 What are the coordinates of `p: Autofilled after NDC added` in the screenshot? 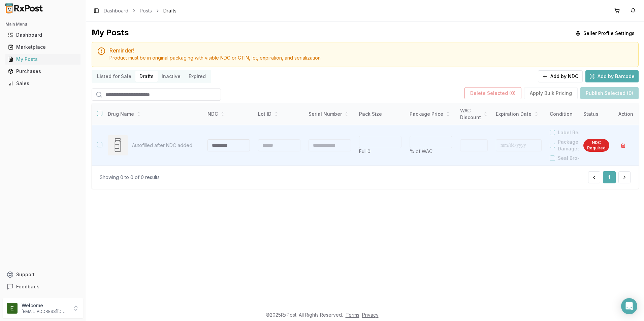 It's located at (165, 145).